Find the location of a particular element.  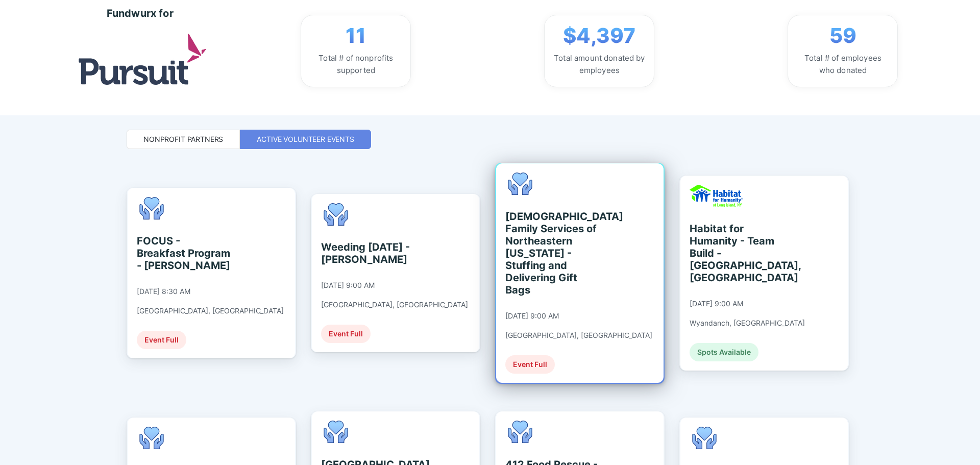

div: Total # of employees who donated is located at coordinates (843, 64).